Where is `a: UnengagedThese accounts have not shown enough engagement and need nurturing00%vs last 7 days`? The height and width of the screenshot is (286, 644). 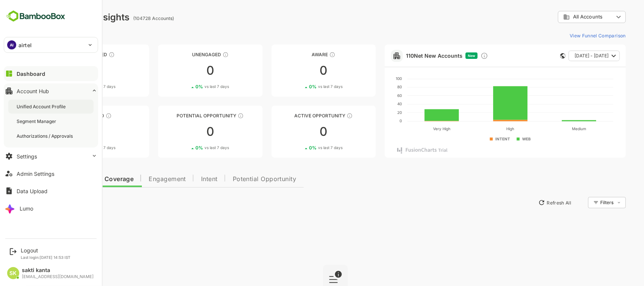 a: UnengagedThese accounts have not shown enough engagement and need nurturing00%vs last 7 days is located at coordinates (184, 71).